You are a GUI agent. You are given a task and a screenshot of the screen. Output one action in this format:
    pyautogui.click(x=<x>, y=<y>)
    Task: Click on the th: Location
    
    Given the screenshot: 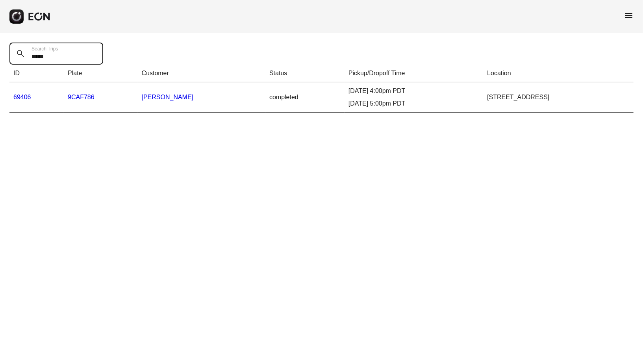 What is the action you would take?
    pyautogui.click(x=559, y=73)
    